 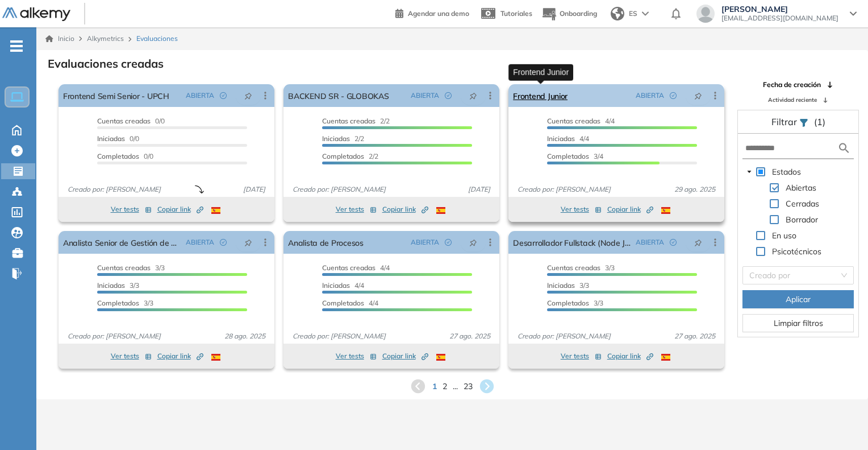 What do you see at coordinates (798, 323) in the screenshot?
I see `span: Limpiar filtros` at bounding box center [798, 323].